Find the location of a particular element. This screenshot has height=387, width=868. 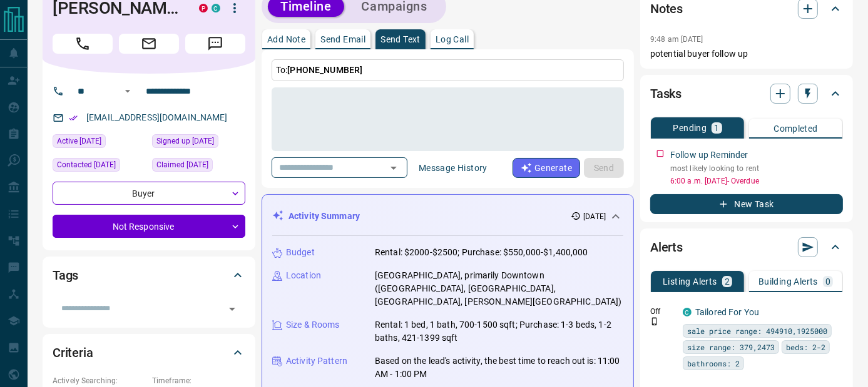

div: Buyer is located at coordinates (149, 194).